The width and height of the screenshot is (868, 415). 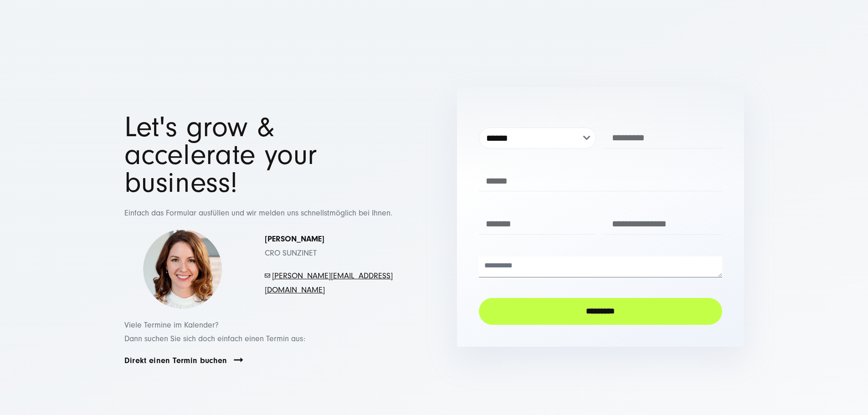 What do you see at coordinates (182, 269) in the screenshot?
I see `img: Simona-kontakt-page-picture` at bounding box center [182, 269].